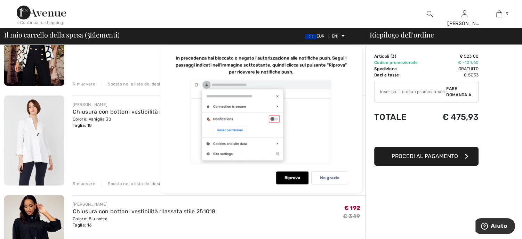  I want to click on font: Il mio carrello della spesa (, so click(46, 34).